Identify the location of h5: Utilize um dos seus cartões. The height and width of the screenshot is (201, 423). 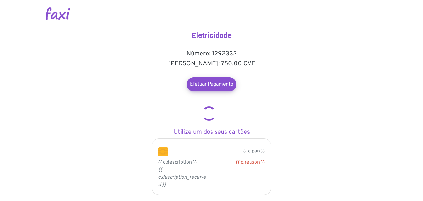
(211, 132).